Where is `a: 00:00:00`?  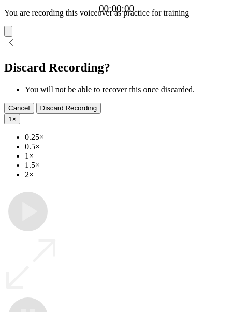
a: 00:00:00 is located at coordinates (116, 9).